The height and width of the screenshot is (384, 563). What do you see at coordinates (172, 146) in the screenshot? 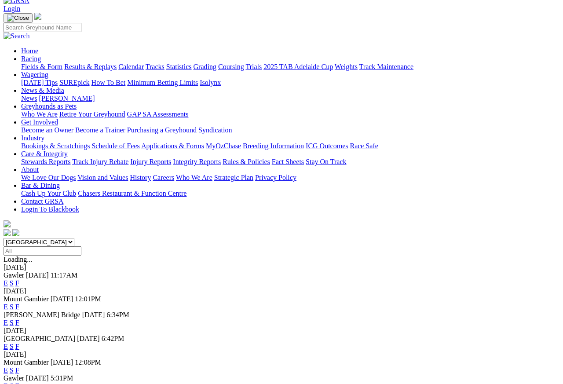
I see `a: Applications & Forms` at bounding box center [172, 146].